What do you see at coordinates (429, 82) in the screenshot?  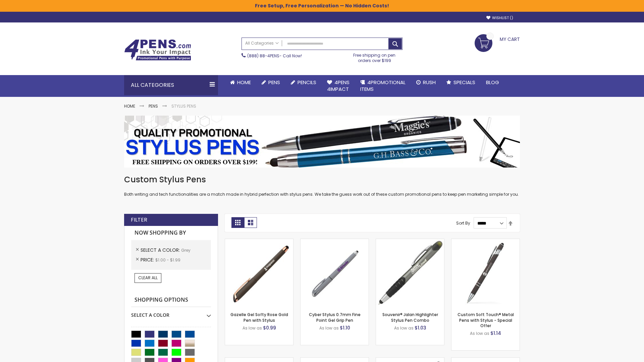 I see `span: Rush` at bounding box center [429, 82].